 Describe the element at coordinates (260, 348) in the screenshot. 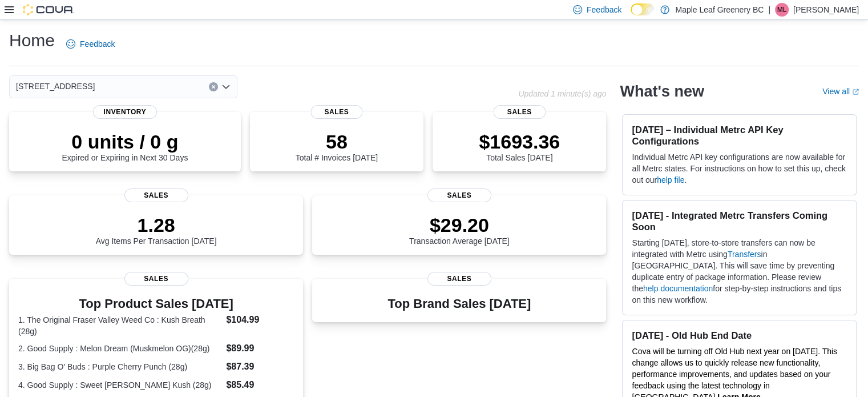

I see `dd: $89.99` at that location.